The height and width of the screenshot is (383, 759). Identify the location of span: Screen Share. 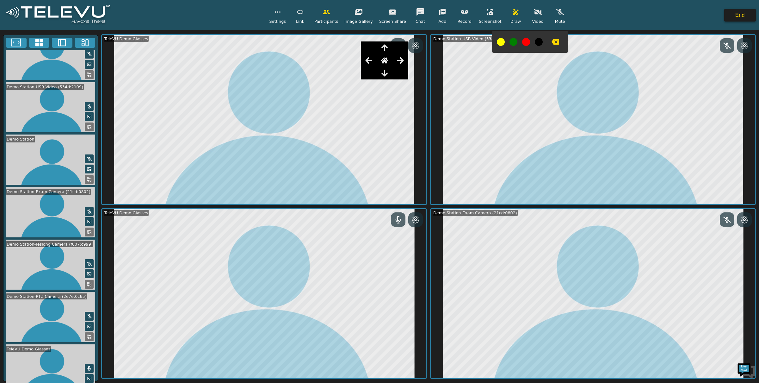
(393, 21).